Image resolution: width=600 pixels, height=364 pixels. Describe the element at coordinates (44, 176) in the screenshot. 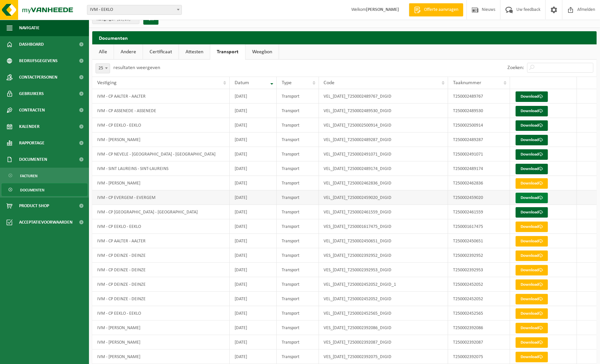

I see `a: Facturen` at that location.